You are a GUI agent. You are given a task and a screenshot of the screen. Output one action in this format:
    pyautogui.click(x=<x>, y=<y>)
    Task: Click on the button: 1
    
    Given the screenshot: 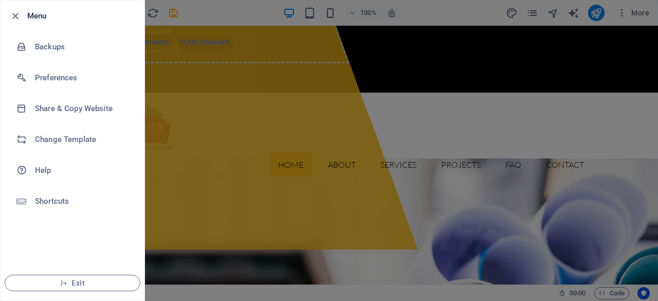 What is the action you would take?
    pyautogui.click(x=28, y=195)
    